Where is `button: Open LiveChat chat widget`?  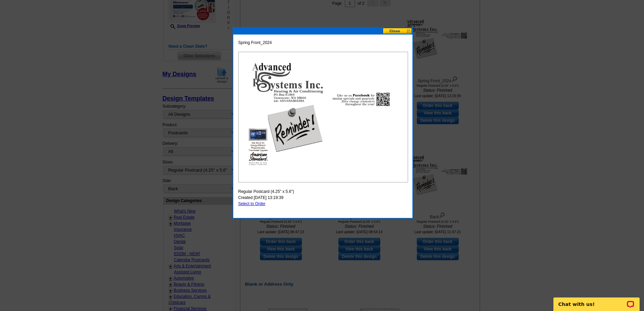 button: Open LiveChat chat widget is located at coordinates (82, 15).